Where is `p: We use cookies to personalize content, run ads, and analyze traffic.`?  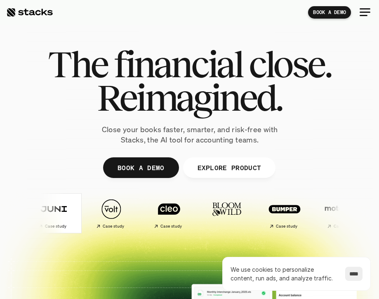
p: We use cookies to personalize content, run ads, and analyze traffic. is located at coordinates (284, 273).